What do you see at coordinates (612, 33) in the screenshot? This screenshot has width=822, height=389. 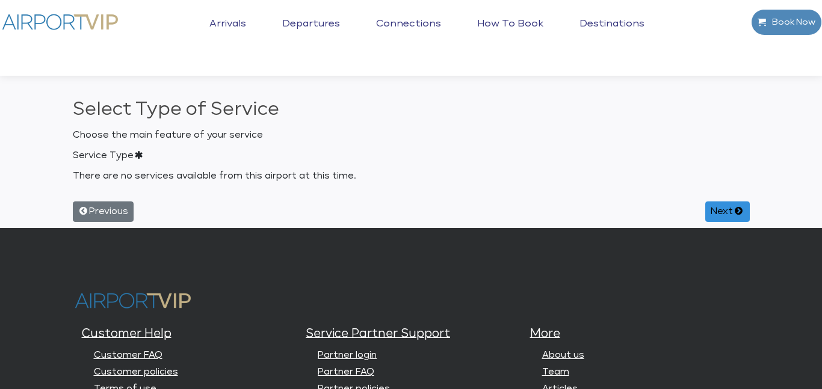 I see `a: Destinations` at bounding box center [612, 33].